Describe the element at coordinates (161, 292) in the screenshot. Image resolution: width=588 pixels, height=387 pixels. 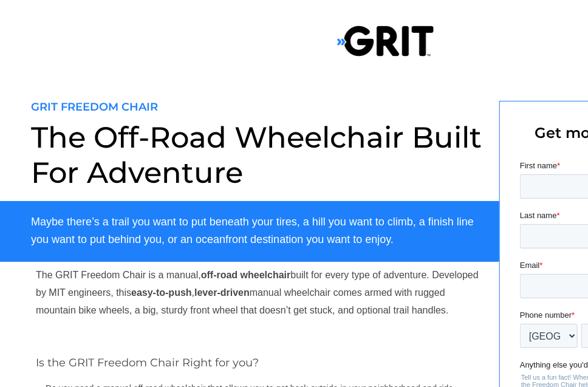
I see `strong: easy-to-push` at that location.